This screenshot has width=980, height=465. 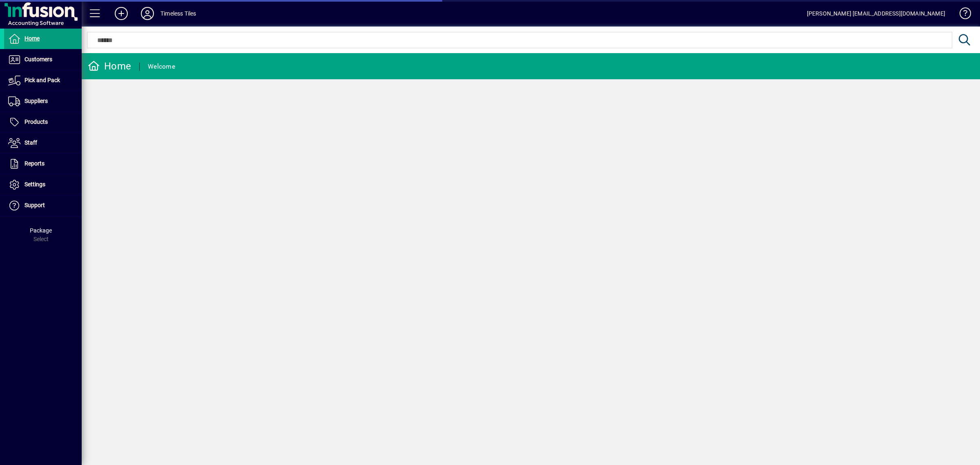 What do you see at coordinates (43, 143) in the screenshot?
I see `a: Staff` at bounding box center [43, 143].